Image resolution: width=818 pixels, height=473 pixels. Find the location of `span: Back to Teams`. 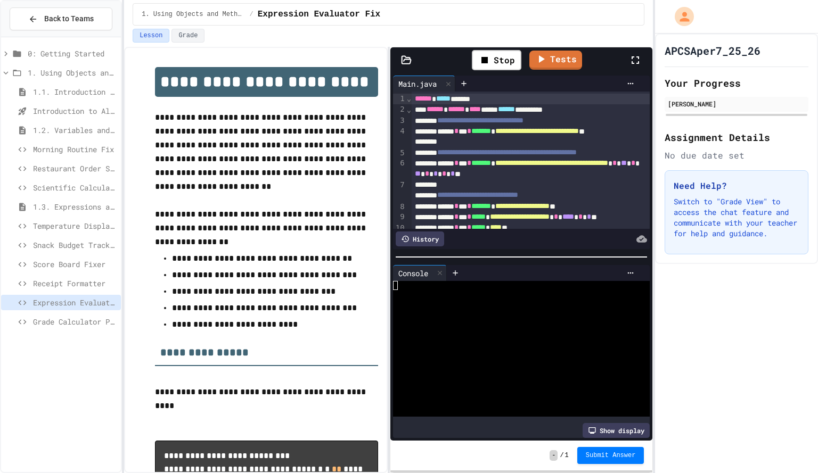

span: Back to Teams is located at coordinates (69, 19).